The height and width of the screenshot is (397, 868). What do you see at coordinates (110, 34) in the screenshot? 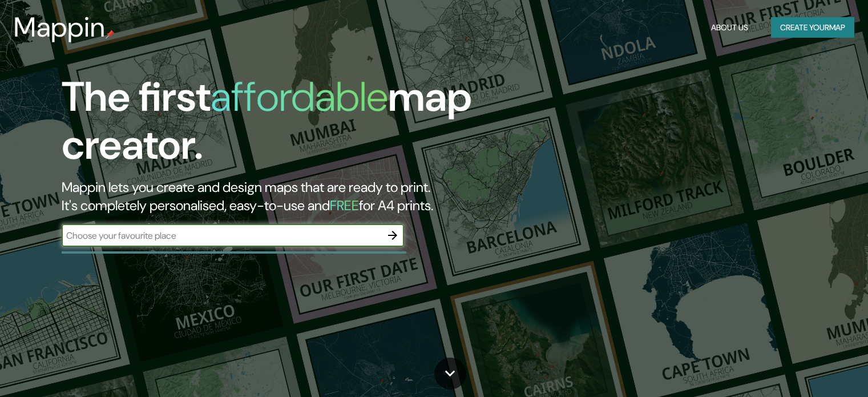
I see `img: mappin-pin` at bounding box center [110, 34].